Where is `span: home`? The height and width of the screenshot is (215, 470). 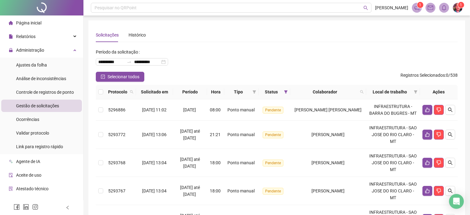
span: home is located at coordinates (11, 23).